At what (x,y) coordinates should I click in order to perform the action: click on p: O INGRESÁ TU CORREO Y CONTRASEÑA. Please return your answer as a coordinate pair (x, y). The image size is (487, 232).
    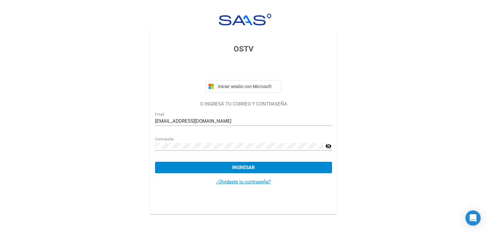
    Looking at the image, I should click on (243, 104).